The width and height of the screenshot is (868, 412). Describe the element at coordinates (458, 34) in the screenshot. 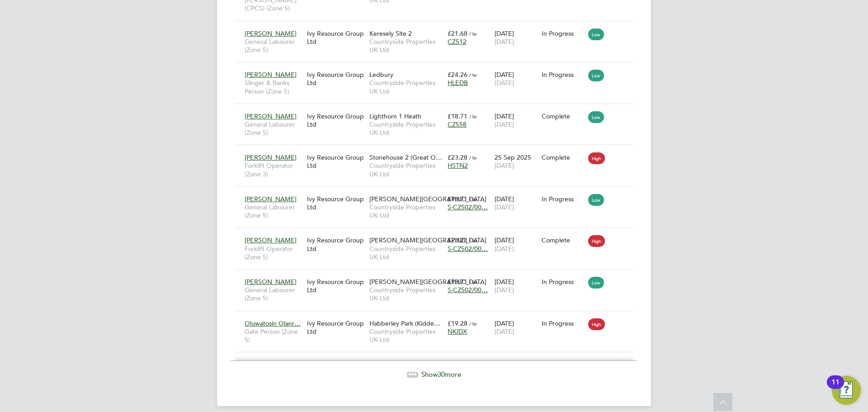

I see `span: £21.68` at that location.